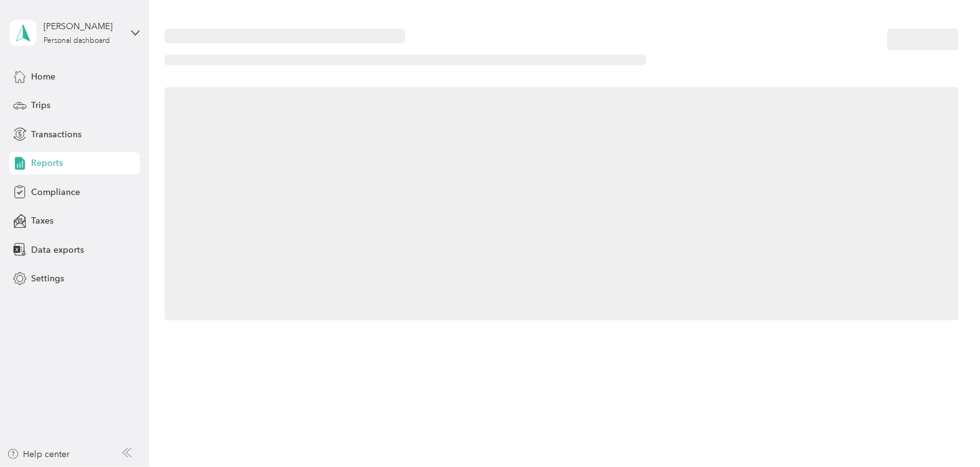 Image resolution: width=980 pixels, height=467 pixels. Describe the element at coordinates (47, 163) in the screenshot. I see `span: Reports` at that location.